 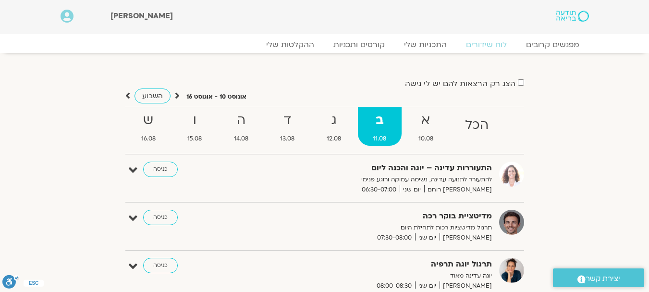 What do you see at coordinates (477, 125) in the screenshot?
I see `strong: הכל` at bounding box center [477, 125].